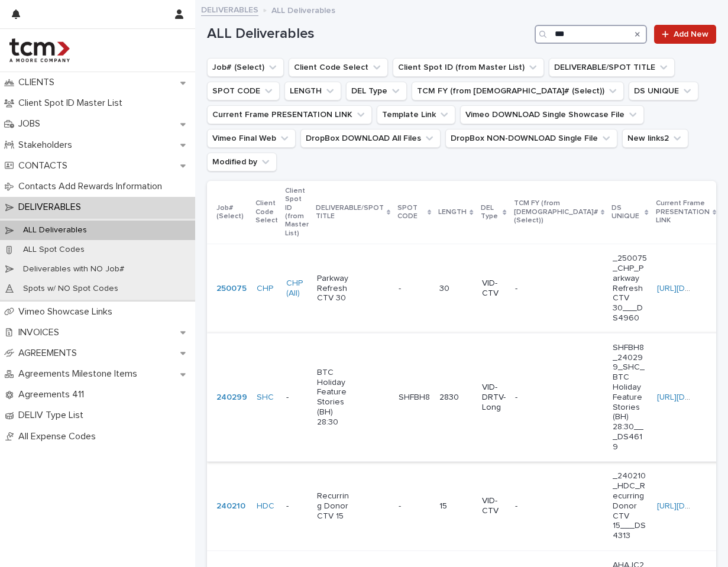 This screenshot has width=728, height=567. Describe the element at coordinates (70, 288) in the screenshot. I see `p: Spots w/ NO Spot Codes` at that location.